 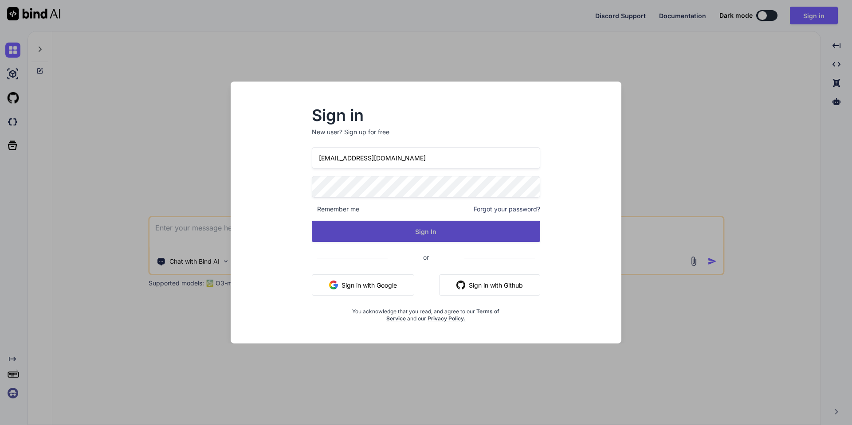 I want to click on img: google, so click(x=334, y=285).